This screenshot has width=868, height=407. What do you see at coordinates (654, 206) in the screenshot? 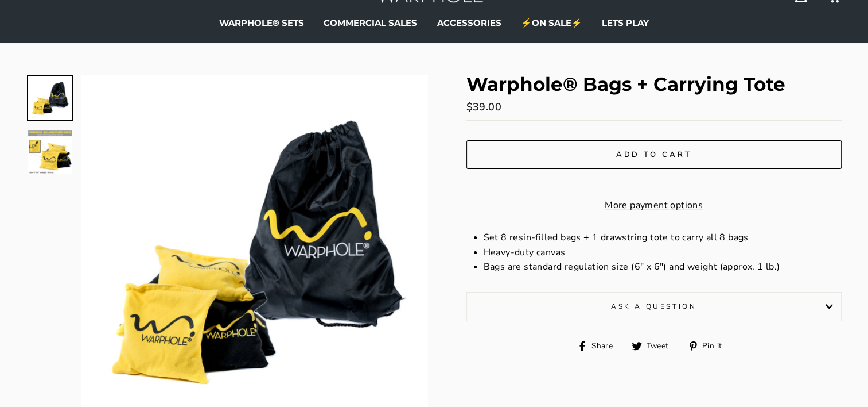
I see `a: More payment options` at bounding box center [654, 206].